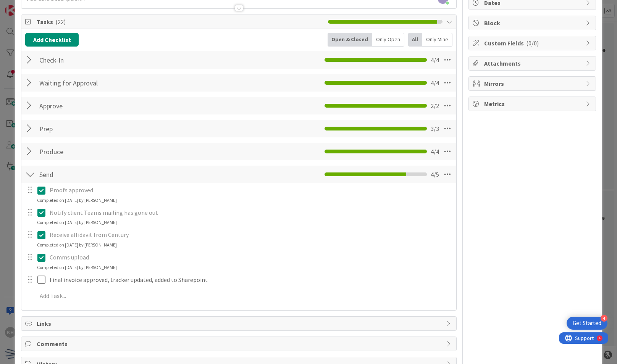 The height and width of the screenshot is (364, 617). Describe the element at coordinates (350, 40) in the screenshot. I see `div: Open & Closed` at that location.